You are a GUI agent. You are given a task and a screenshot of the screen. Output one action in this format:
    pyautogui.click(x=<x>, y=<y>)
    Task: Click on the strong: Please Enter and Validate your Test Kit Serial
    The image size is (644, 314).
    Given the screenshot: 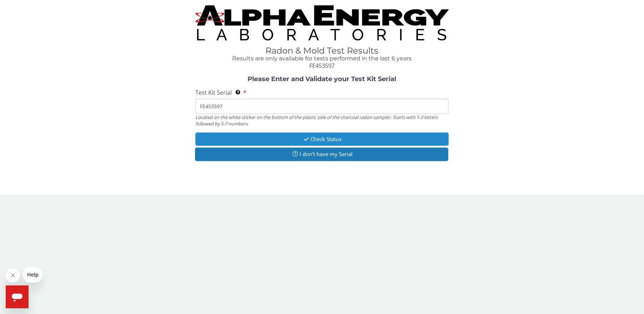 What is the action you would take?
    pyautogui.click(x=322, y=79)
    